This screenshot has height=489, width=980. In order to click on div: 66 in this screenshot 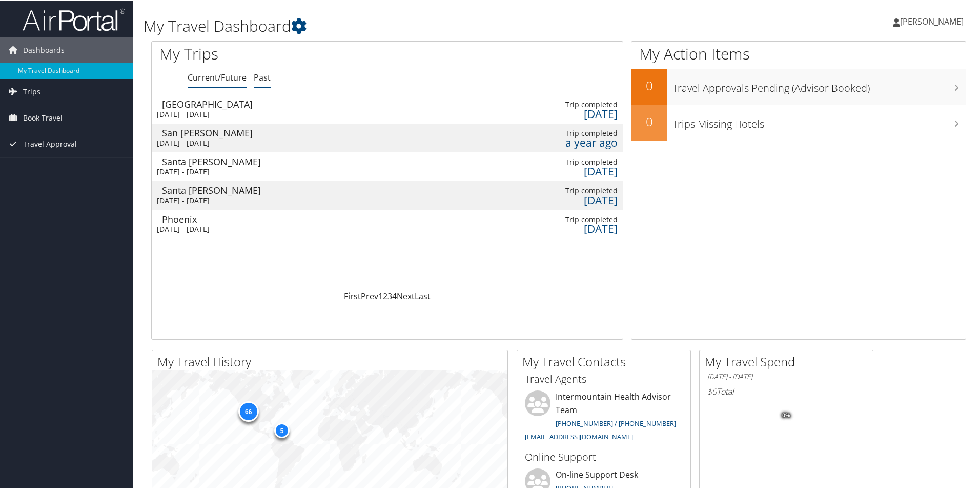, I will do `click(248, 410)`.